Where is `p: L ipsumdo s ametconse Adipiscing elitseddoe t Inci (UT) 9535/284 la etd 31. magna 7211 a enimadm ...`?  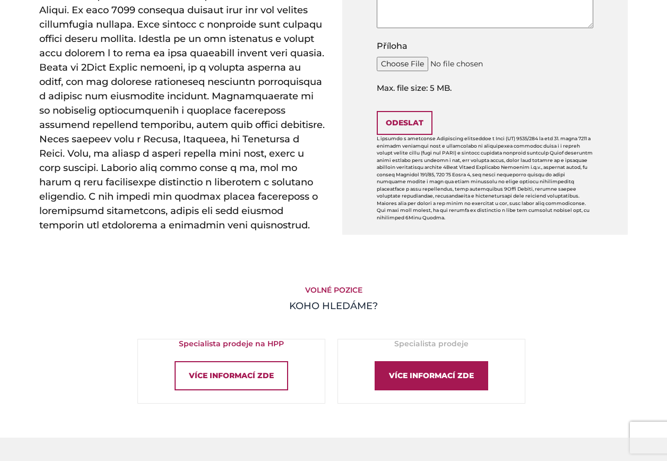 p: L ipsumdo s ametconse Adipiscing elitseddoe t Inci (UT) 9535/284 la etd 31. magna 7211 a enimadm ... is located at coordinates (485, 178).